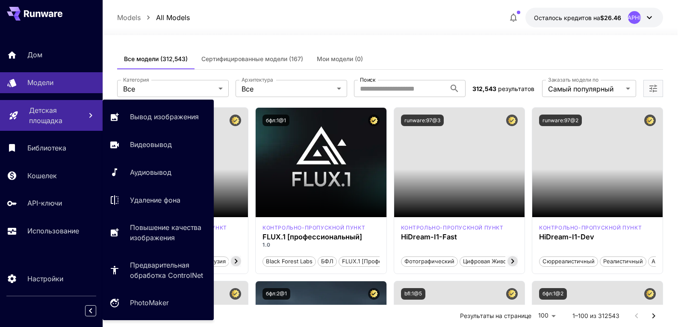 Image resolution: width=684 pixels, height=327 pixels. What do you see at coordinates (155, 200) in the screenshot?
I see `font: Удаление фона` at bounding box center [155, 200].